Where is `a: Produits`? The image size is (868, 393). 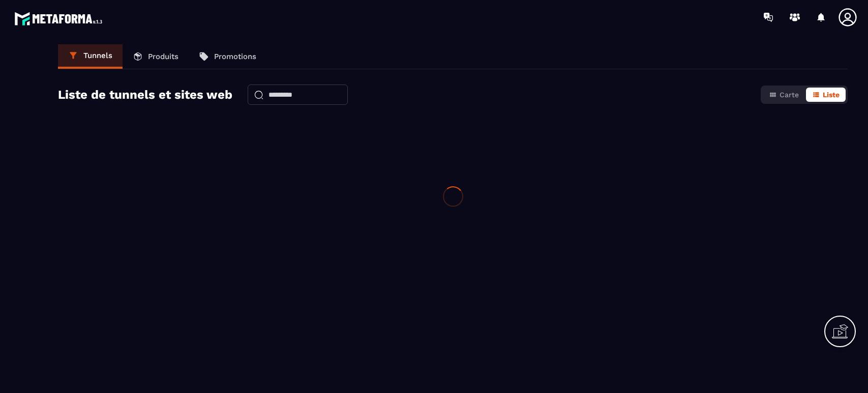
a: Produits is located at coordinates (156, 57).